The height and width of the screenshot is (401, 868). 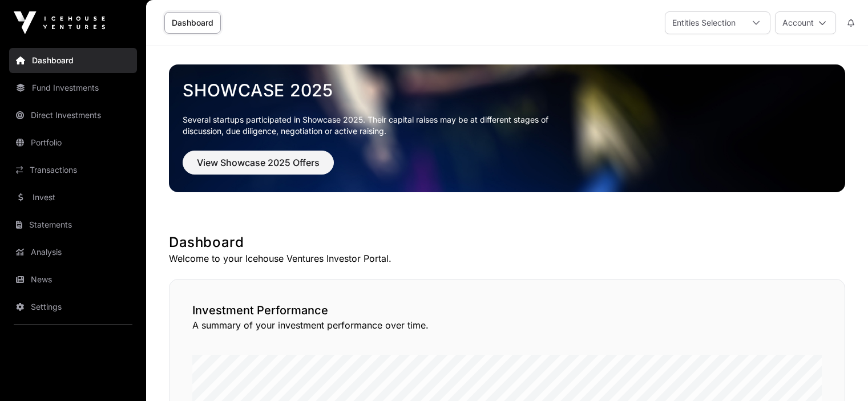 What do you see at coordinates (374, 125) in the screenshot?
I see `p: Several startups participated in Showcase 2025. Their capital raises may be at different stages o...` at bounding box center [374, 125].